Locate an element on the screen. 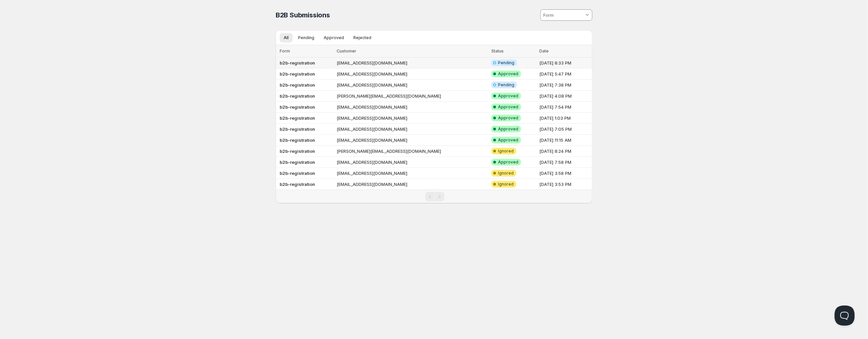  nav: Pagination is located at coordinates (434, 196).